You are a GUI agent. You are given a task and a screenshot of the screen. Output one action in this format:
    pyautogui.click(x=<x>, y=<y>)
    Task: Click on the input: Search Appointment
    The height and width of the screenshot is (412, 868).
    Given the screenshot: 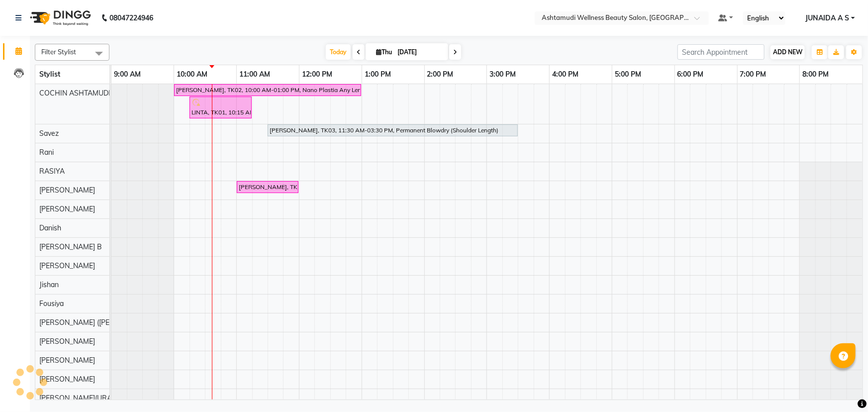 What is the action you would take?
    pyautogui.click(x=720, y=52)
    